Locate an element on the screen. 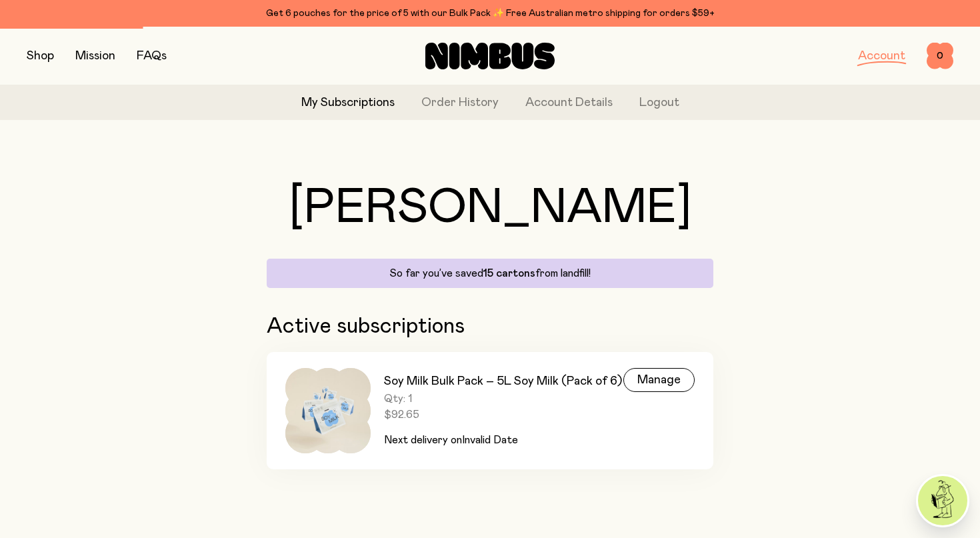 This screenshot has width=980, height=538. a: Account is located at coordinates (881, 56).